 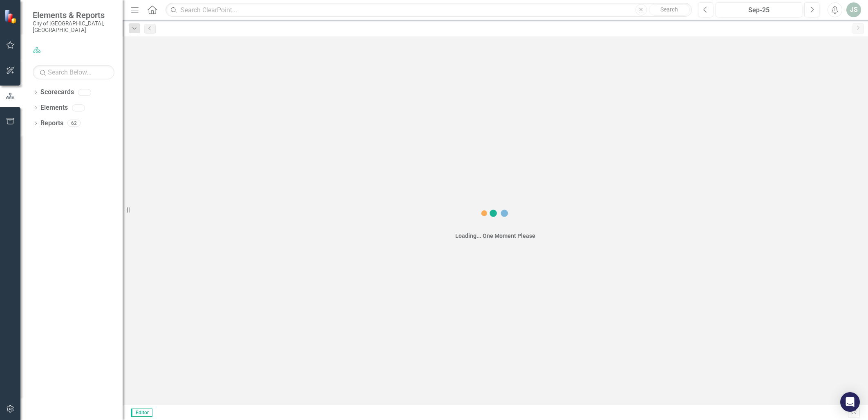 What do you see at coordinates (759, 10) in the screenshot?
I see `button: Sep-25` at bounding box center [759, 10].